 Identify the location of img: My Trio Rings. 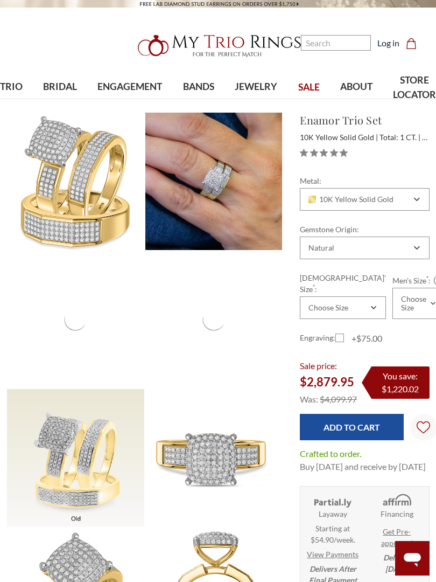
(218, 46).